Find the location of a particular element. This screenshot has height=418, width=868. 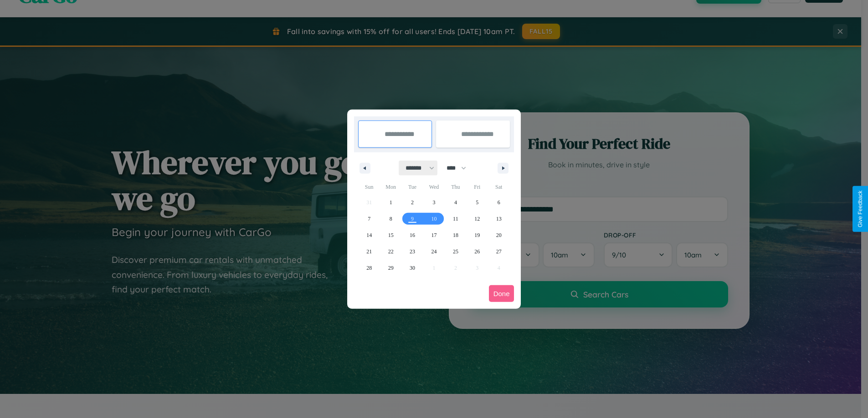

button: 7 is located at coordinates (369, 219).